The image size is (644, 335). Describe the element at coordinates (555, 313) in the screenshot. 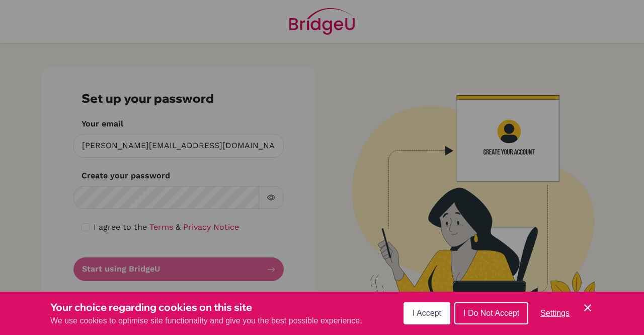

I see `span: Settings` at that location.